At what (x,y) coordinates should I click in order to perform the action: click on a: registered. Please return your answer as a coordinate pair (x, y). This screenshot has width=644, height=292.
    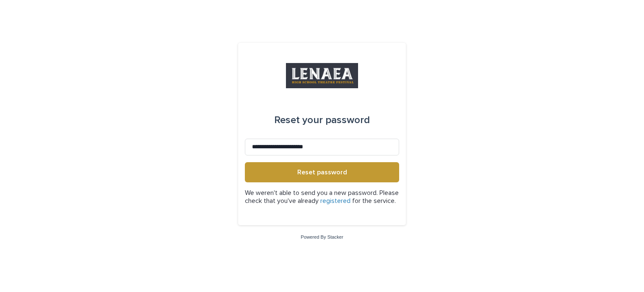
    Looking at the image, I should click on (336, 201).